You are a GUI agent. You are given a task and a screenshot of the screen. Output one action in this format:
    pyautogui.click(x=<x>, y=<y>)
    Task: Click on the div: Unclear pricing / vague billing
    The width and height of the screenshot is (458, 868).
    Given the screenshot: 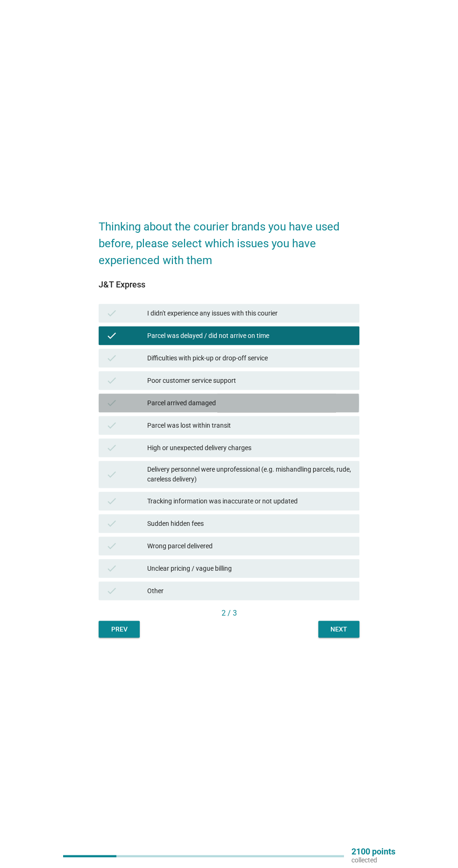 What is the action you would take?
    pyautogui.click(x=250, y=568)
    